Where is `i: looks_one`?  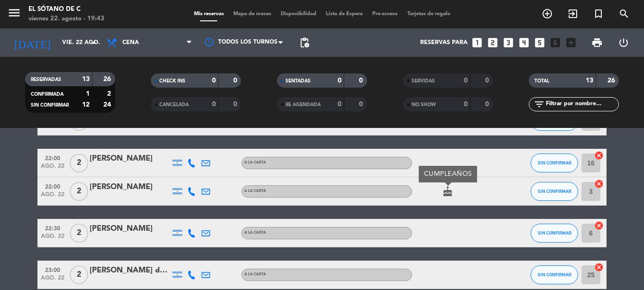
i: looks_one is located at coordinates (477, 43).